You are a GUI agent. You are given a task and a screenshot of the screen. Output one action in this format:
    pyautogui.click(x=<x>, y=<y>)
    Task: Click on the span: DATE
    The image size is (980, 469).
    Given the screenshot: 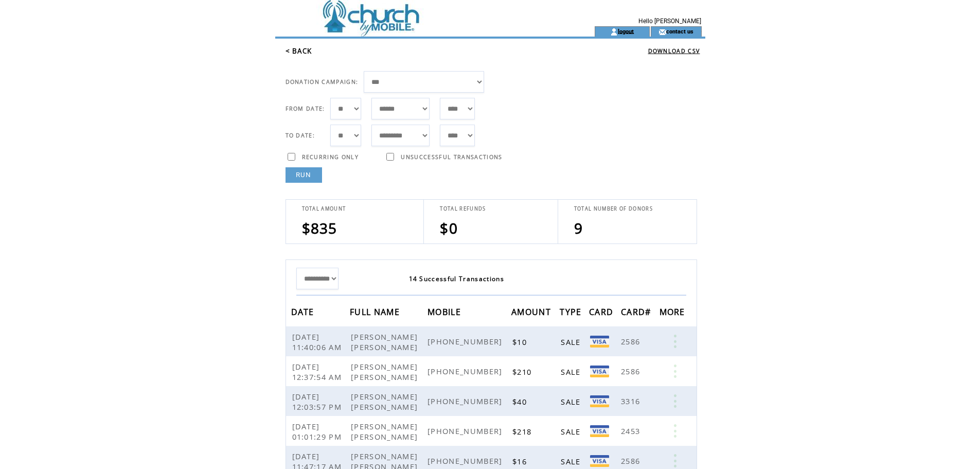 What is the action you would take?
    pyautogui.click(x=304, y=313)
    